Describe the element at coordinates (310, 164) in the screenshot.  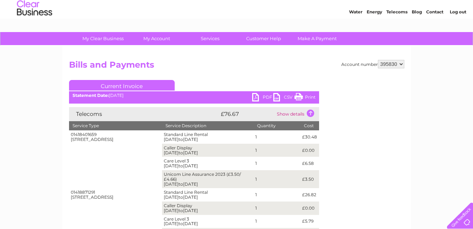
I see `td: £6.58` at that location.